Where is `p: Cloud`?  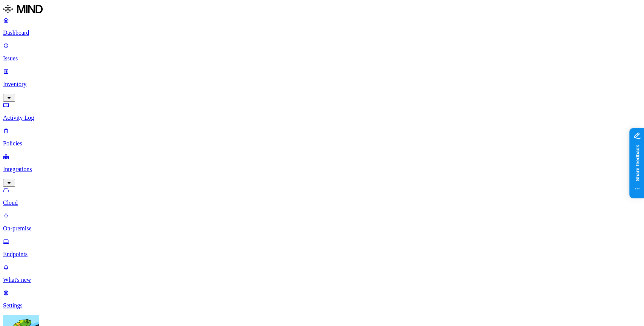
p: Cloud is located at coordinates (322, 203).